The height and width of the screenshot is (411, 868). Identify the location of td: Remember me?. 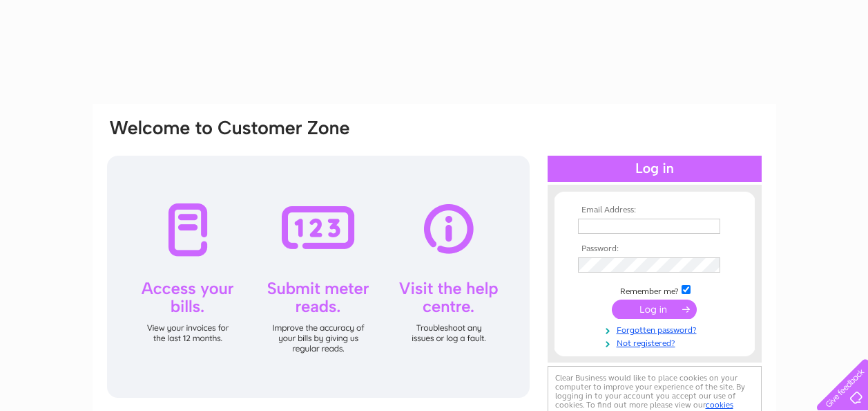
(655, 290).